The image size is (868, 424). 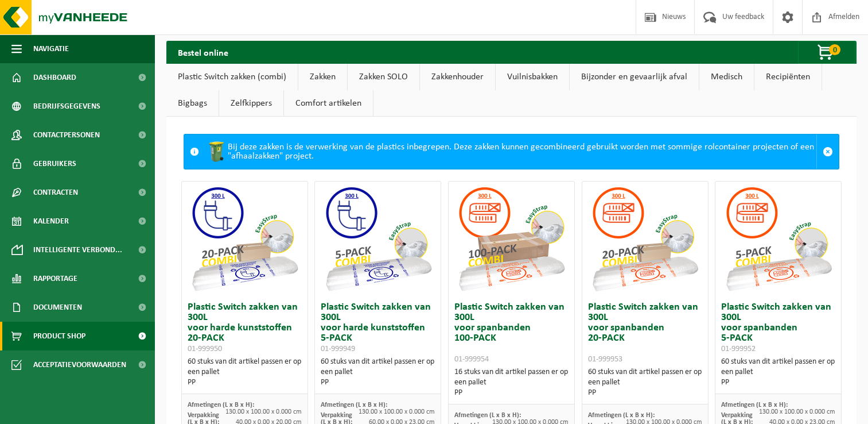 I want to click on a: Vuilnisbakken, so click(x=533, y=77).